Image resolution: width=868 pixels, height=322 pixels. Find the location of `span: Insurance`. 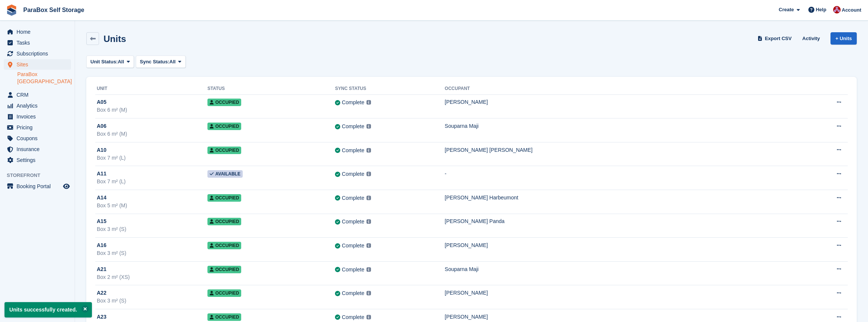

span: Insurance is located at coordinates (39, 149).